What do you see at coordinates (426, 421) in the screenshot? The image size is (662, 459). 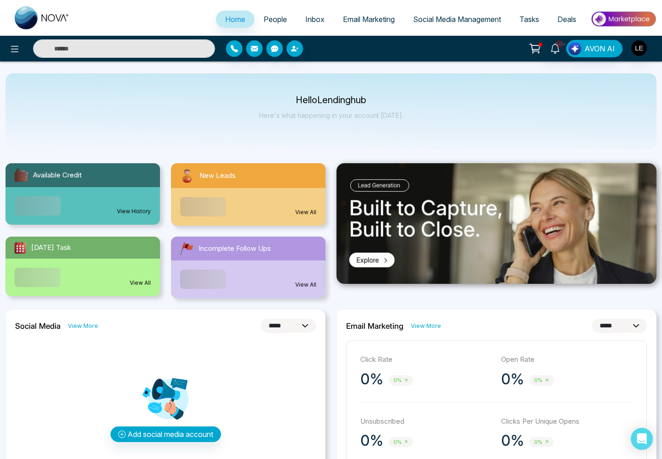 I see `p: Unsubscribed` at bounding box center [426, 421].